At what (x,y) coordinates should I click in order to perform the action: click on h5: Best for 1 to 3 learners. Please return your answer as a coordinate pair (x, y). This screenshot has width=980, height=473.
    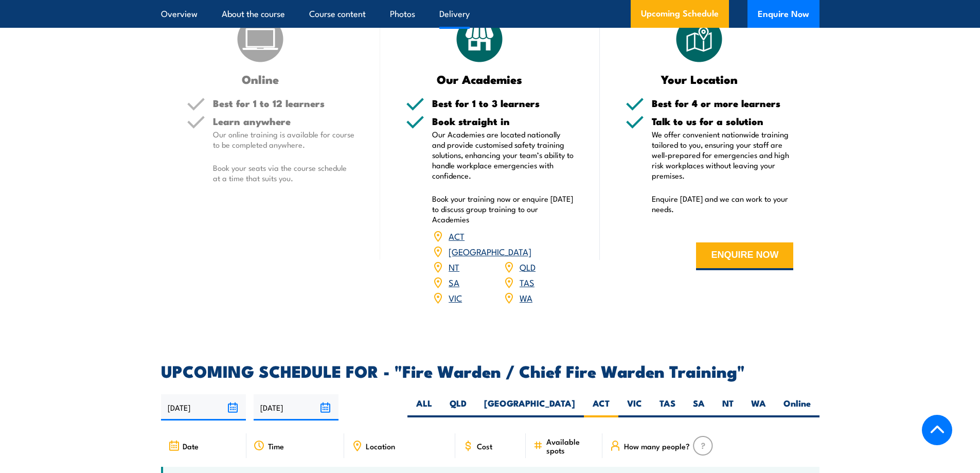
    Looking at the image, I should click on (503, 103).